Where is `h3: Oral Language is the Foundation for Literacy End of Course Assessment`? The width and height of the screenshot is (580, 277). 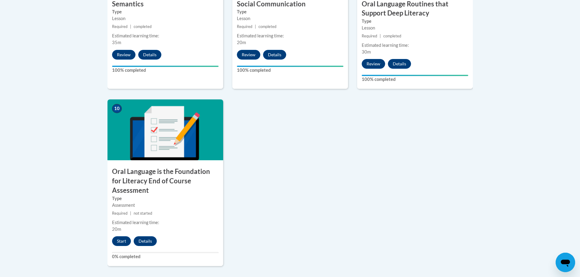 h3: Oral Language is the Foundation for Literacy End of Course Assessment is located at coordinates (165, 181).